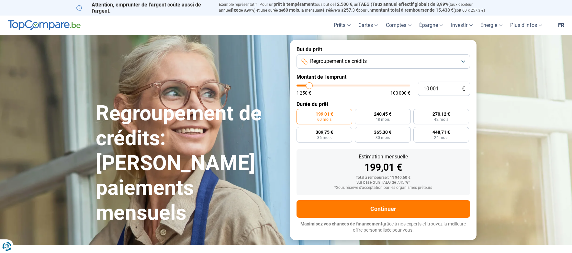  What do you see at coordinates (383, 104) in the screenshot?
I see `label: Durée du prêt` at bounding box center [383, 104].